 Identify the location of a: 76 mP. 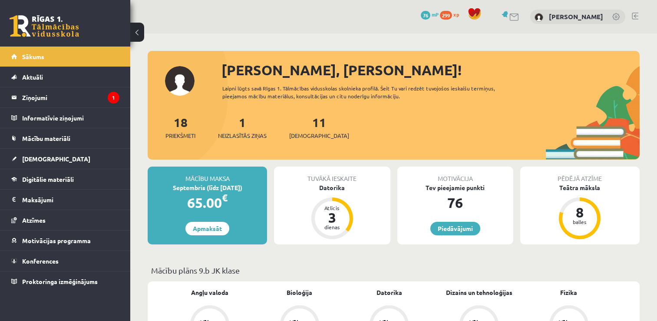
(430, 14).